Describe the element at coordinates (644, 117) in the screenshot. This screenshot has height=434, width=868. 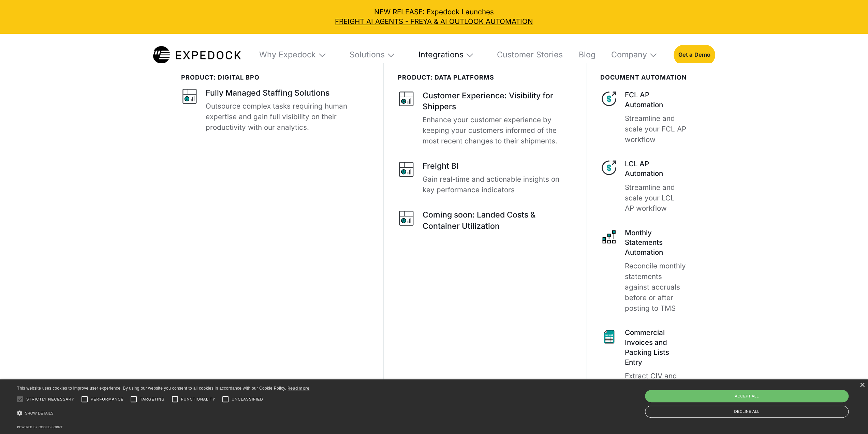
I see `a: FCL AP AutomationStreamline and scale your FCL AP workflow` at that location.